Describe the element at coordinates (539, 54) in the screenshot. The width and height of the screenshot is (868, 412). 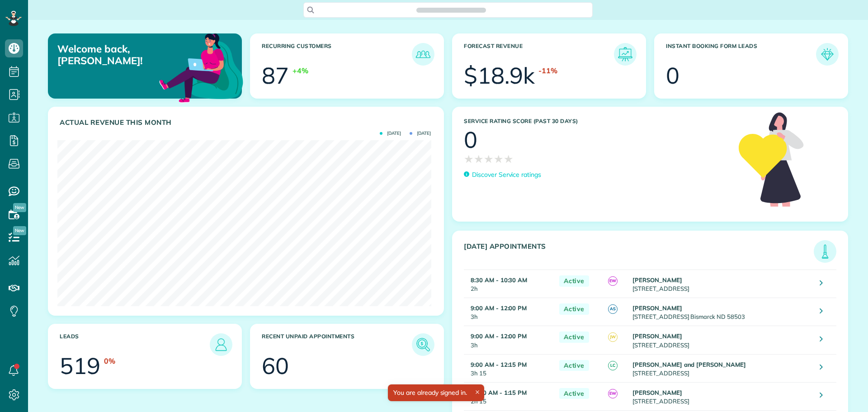
I see `h3: Forecast Revenue` at that location.